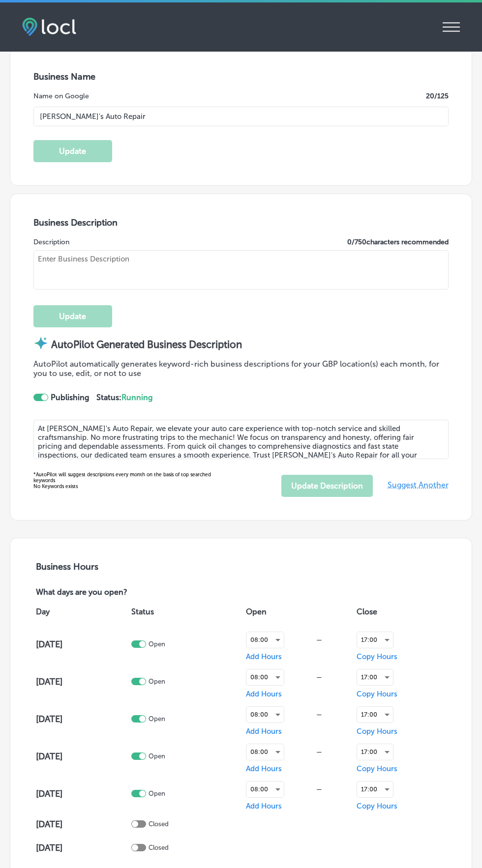 Image resolution: width=482 pixels, height=868 pixels. Describe the element at coordinates (51, 242) in the screenshot. I see `label: Description` at that location.